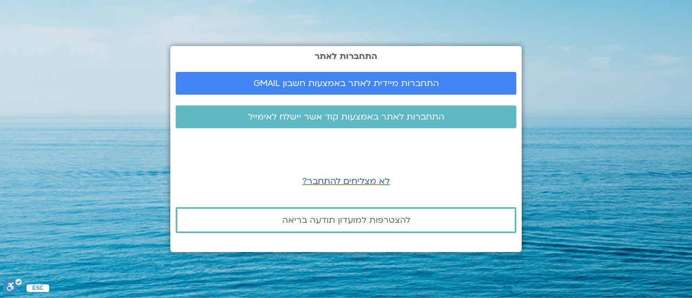 This screenshot has width=692, height=298. What do you see at coordinates (346, 117) in the screenshot?
I see `span: התחברות לאתר באמצעות קוד אשר יישלח לאימייל` at bounding box center [346, 117].